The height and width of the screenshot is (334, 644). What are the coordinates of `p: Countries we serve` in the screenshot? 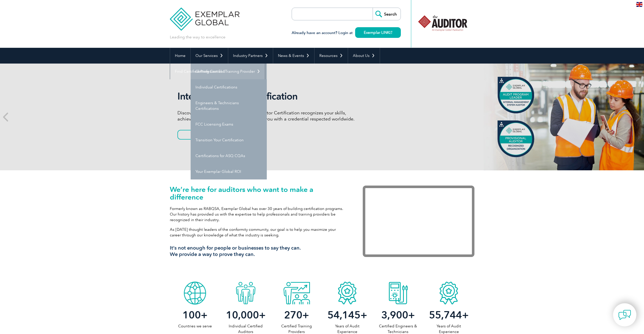 It's located at (195, 326).